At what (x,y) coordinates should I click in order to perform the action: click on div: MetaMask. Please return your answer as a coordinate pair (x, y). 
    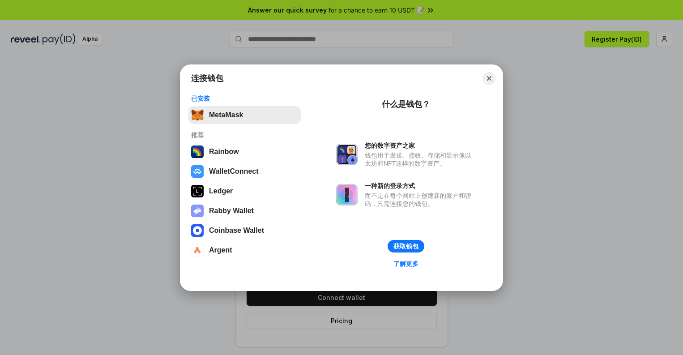
    Looking at the image, I should click on (226, 115).